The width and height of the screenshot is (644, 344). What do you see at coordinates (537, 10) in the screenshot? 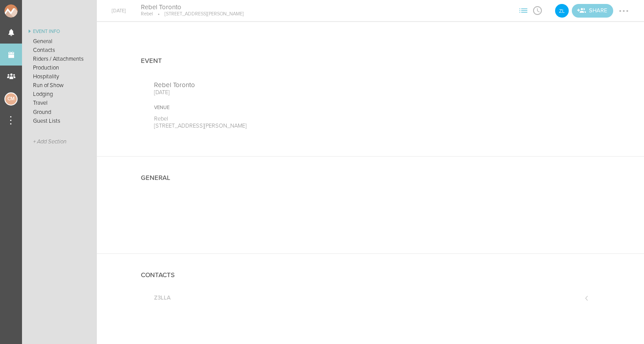
I see `span: View Itinerary` at bounding box center [537, 10].